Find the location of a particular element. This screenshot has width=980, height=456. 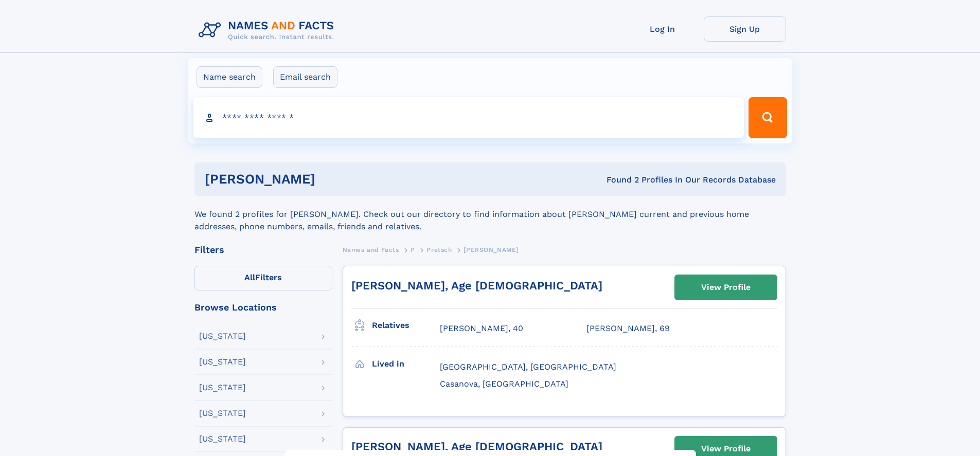

a: Log In is located at coordinates (662, 29).